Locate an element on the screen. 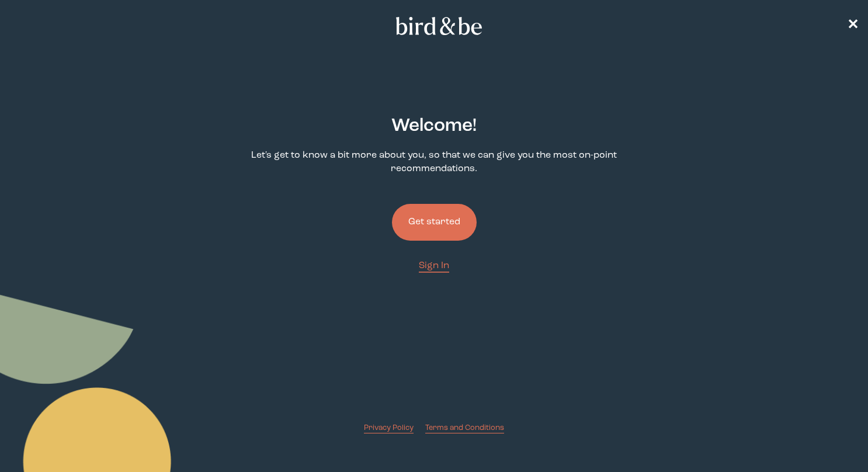 The width and height of the screenshot is (868, 472). h2: Welcome ! is located at coordinates (434, 126).